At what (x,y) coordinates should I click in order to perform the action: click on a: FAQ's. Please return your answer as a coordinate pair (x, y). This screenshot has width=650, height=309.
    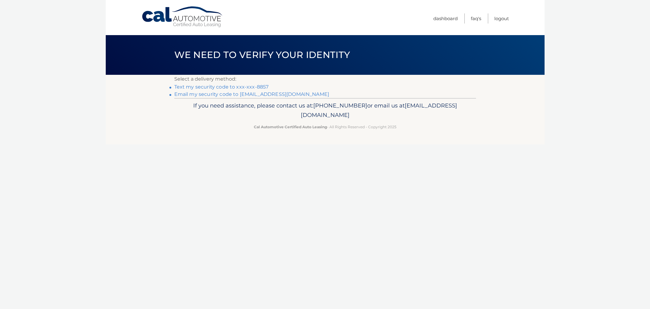
    Looking at the image, I should click on (476, 18).